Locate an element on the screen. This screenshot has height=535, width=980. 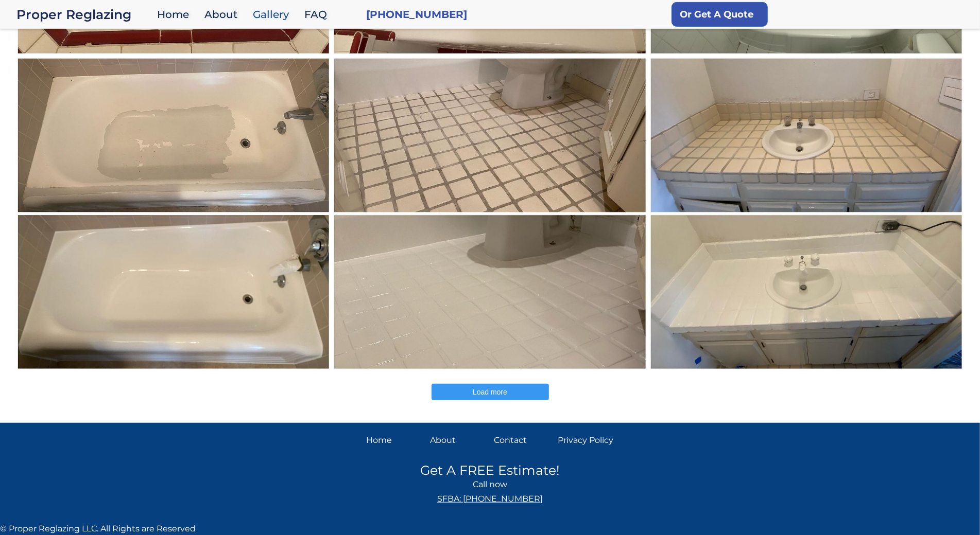
div: About is located at coordinates (458, 441).